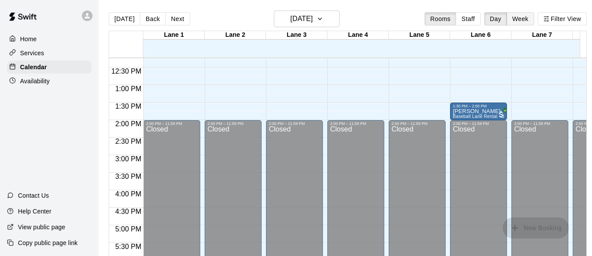 This screenshot has width=592, height=256. Describe the element at coordinates (358, 35) in the screenshot. I see `div: Lane 4` at that location.